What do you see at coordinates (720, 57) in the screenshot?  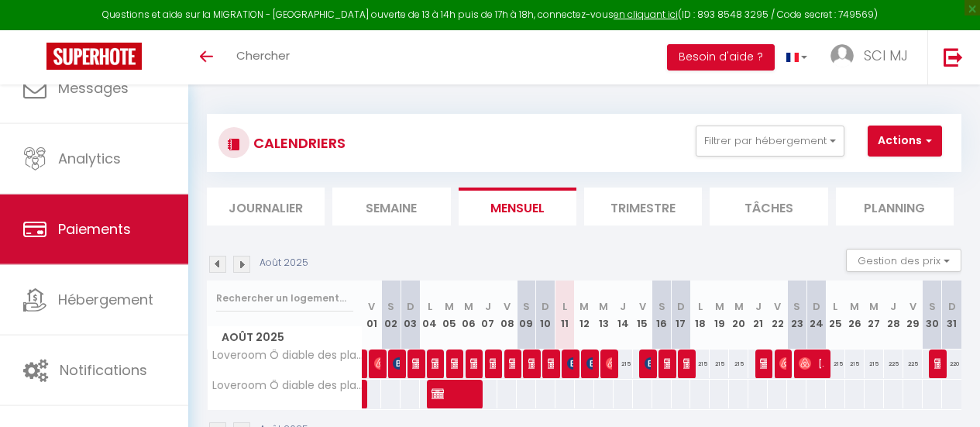 I see `button: Besoin d'aide ?` at bounding box center [720, 57].